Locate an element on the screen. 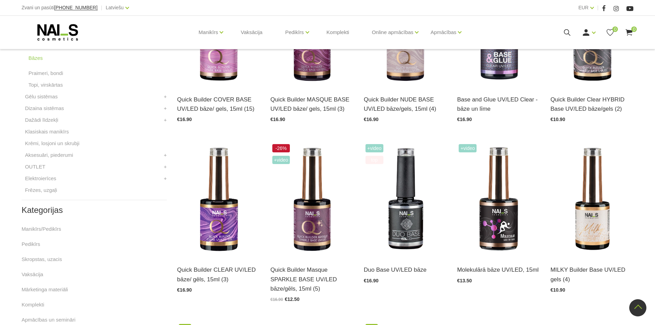  a: MILKY Builder Base UV/LED gels (4) is located at coordinates (592, 274).